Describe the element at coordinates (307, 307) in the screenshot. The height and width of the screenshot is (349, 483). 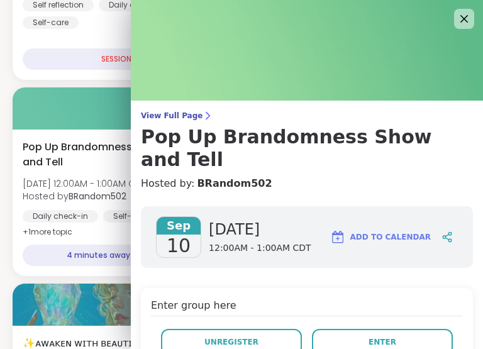
I see `h4: Enter group here` at that location.